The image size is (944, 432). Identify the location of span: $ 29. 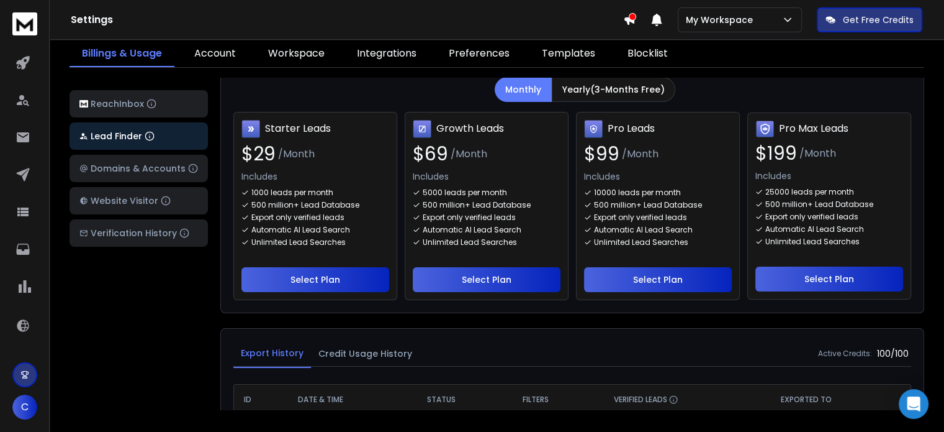
(258, 154).